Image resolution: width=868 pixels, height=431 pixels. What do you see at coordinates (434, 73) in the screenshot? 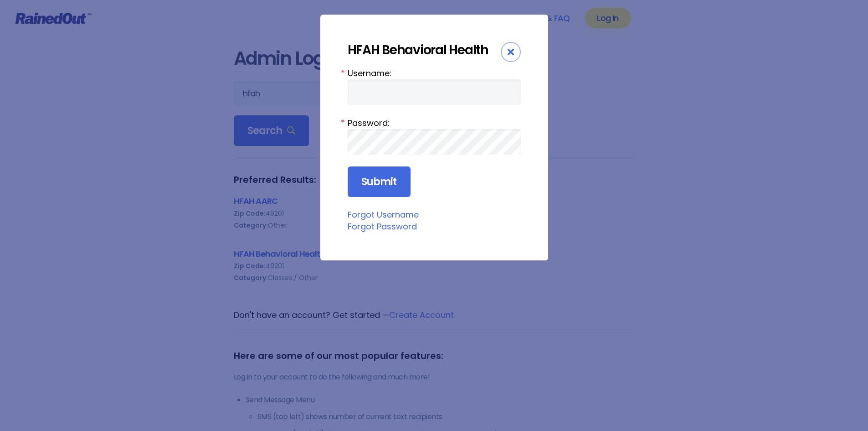
I see `label: Username:` at bounding box center [434, 73].